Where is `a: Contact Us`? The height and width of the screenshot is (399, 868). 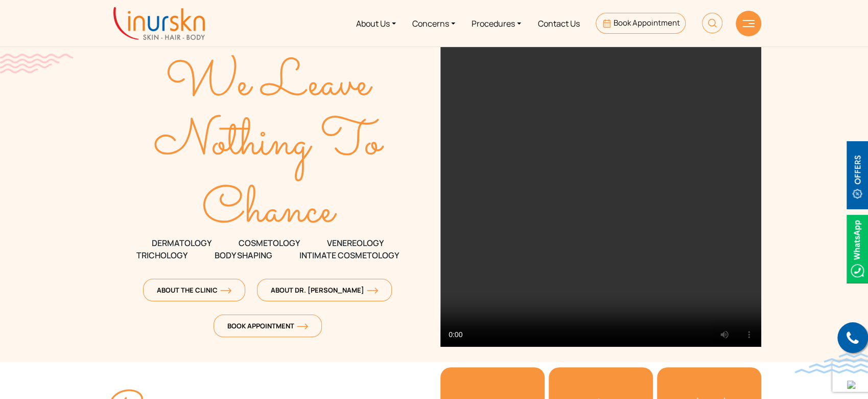
a: Contact Us is located at coordinates (559, 23).